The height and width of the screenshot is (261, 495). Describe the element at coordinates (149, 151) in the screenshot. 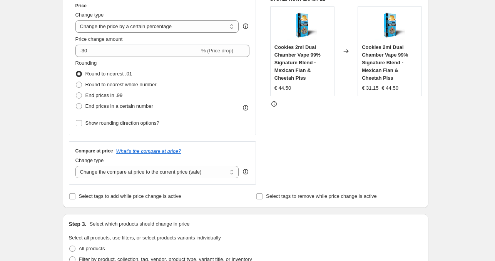

I see `button: What's the compare at price?` at that location.